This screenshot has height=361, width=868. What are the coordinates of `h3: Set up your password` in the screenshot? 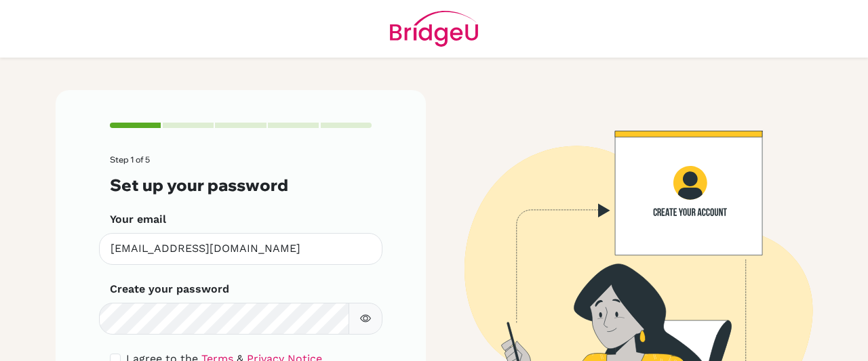 It's located at (241, 185).